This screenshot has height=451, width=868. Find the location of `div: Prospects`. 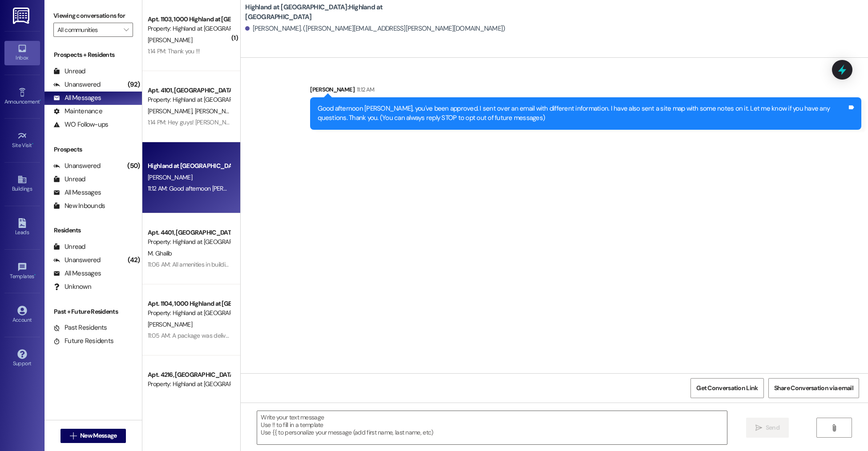

div: Prospects is located at coordinates (93, 149).